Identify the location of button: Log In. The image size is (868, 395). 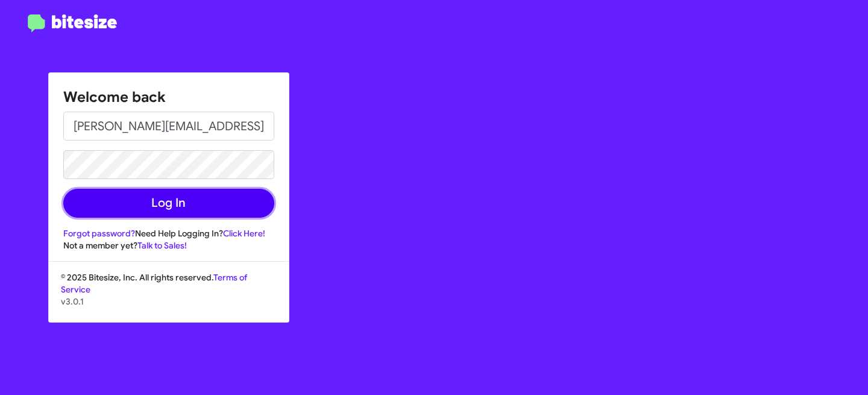
(169, 203).